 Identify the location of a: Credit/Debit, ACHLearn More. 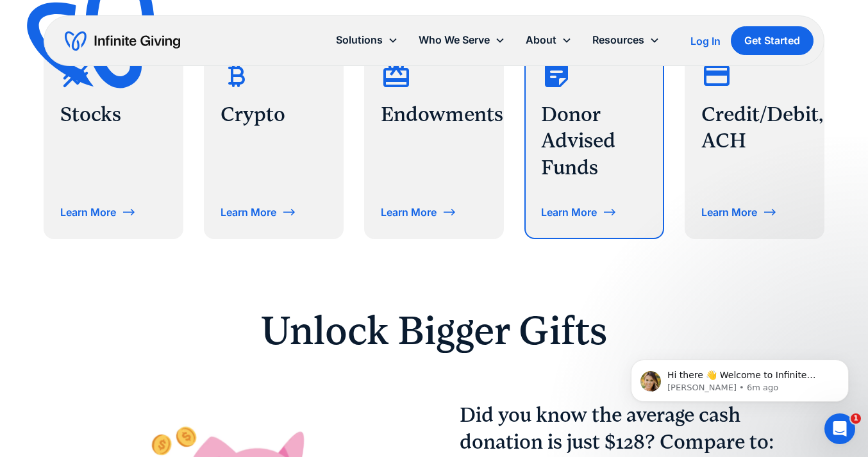
(755, 135).